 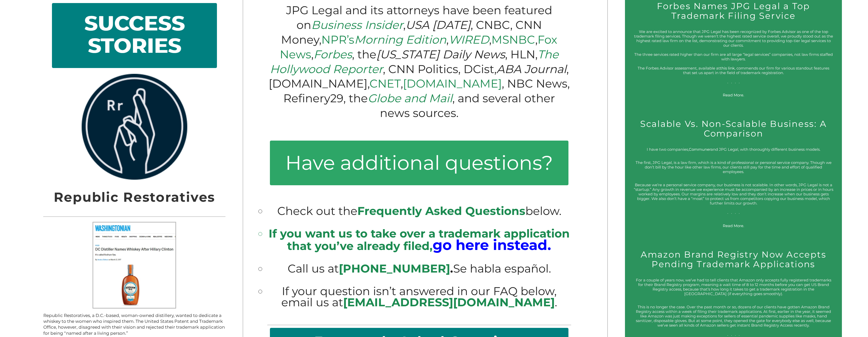 What do you see at coordinates (733, 149) in the screenshot?
I see `p: I have two companies, and JPG Legal, with thoroughly different business models.` at bounding box center [733, 149].